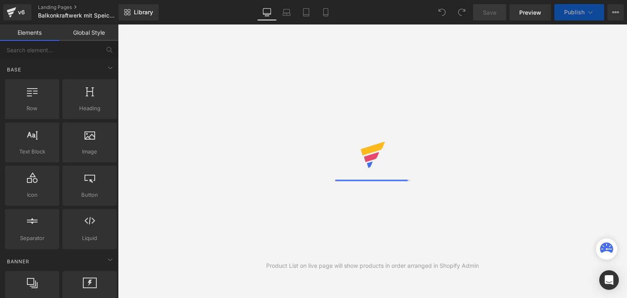 The image size is (627, 298). What do you see at coordinates (530, 12) in the screenshot?
I see `a: Preview` at bounding box center [530, 12].